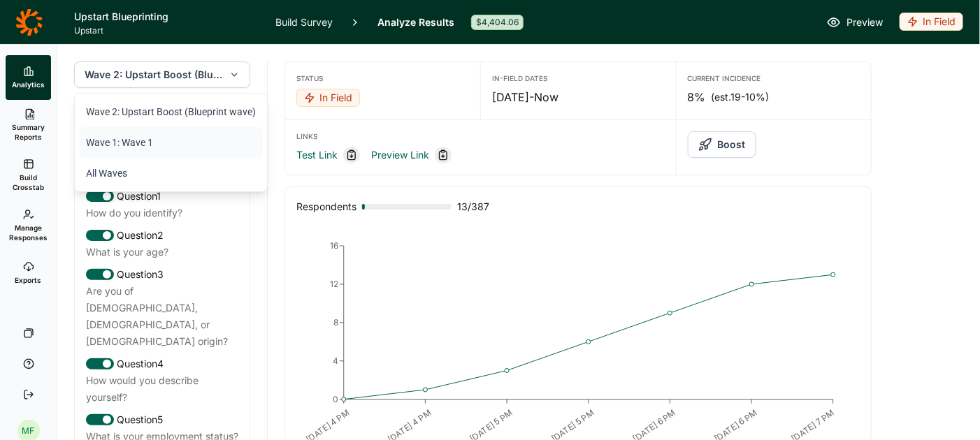 Image resolution: width=980 pixels, height=440 pixels. What do you see at coordinates (28, 232) in the screenshot?
I see `span: Manage Responses` at bounding box center [28, 232].